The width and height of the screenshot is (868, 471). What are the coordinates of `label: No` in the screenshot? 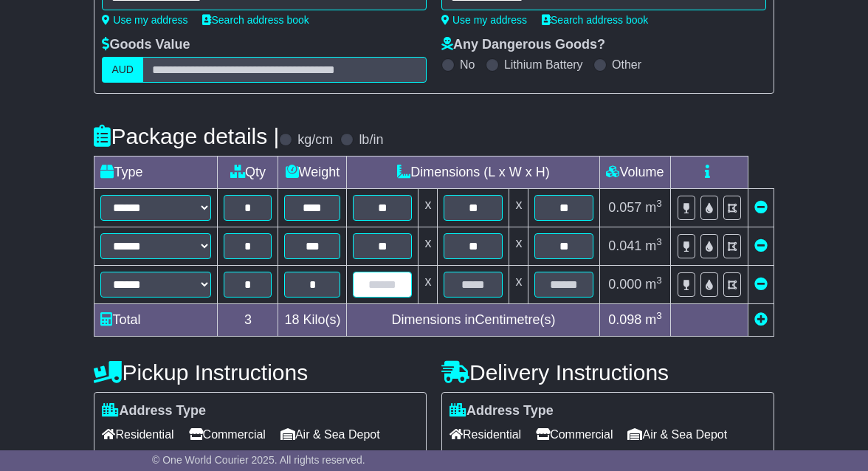 It's located at (467, 64).